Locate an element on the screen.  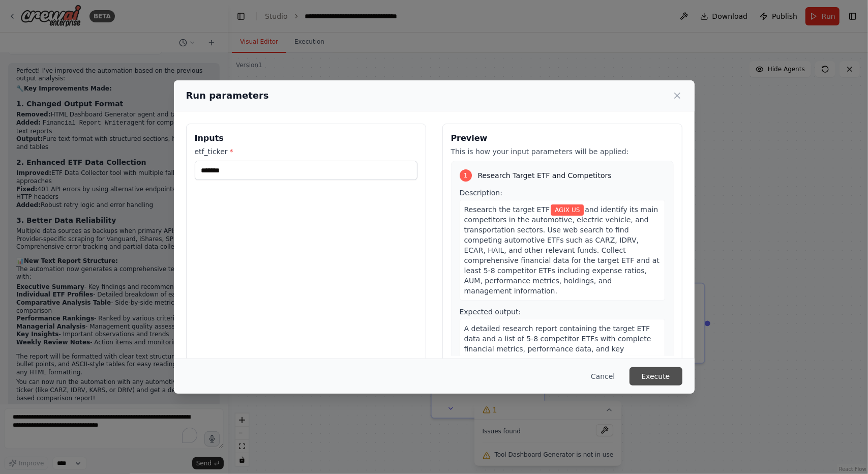
label: etf_ticker is located at coordinates (306, 151).